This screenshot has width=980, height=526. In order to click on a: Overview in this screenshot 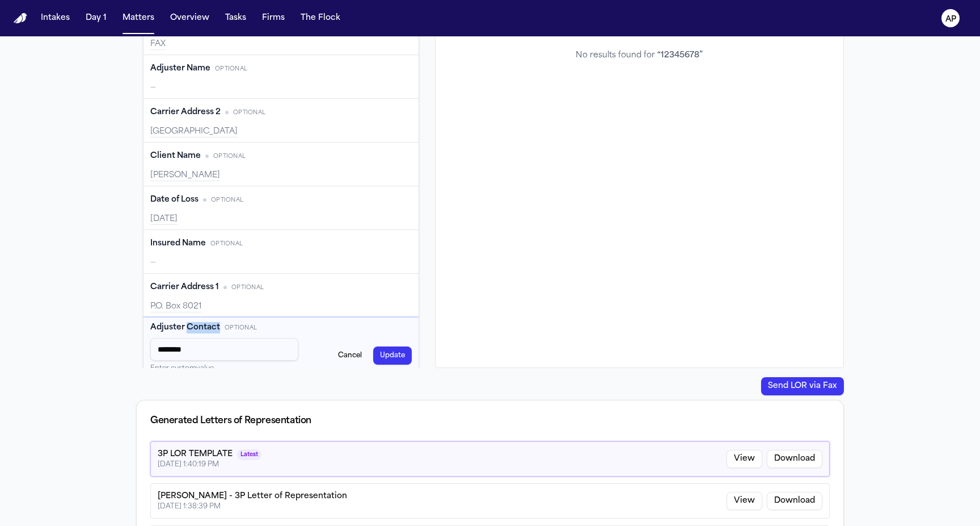, I will do `click(190, 18)`.